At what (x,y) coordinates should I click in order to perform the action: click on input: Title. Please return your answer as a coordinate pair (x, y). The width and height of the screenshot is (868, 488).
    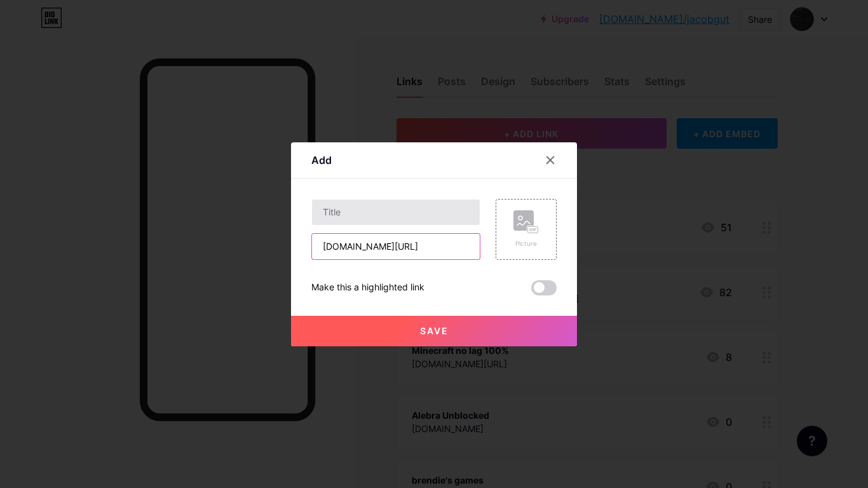
    Looking at the image, I should click on (396, 212).